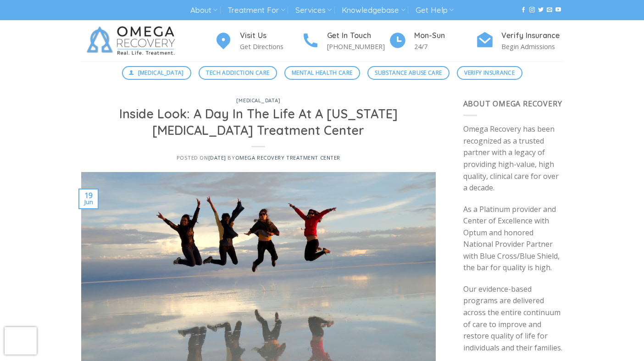 The height and width of the screenshot is (361, 644). What do you see at coordinates (523, 10) in the screenshot?
I see `a: Follow on Facebook` at bounding box center [523, 10].